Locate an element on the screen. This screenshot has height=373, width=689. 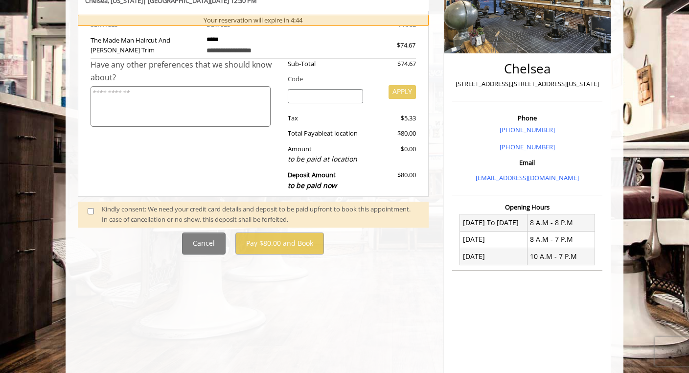
div: $0.00 is located at coordinates (393, 154).